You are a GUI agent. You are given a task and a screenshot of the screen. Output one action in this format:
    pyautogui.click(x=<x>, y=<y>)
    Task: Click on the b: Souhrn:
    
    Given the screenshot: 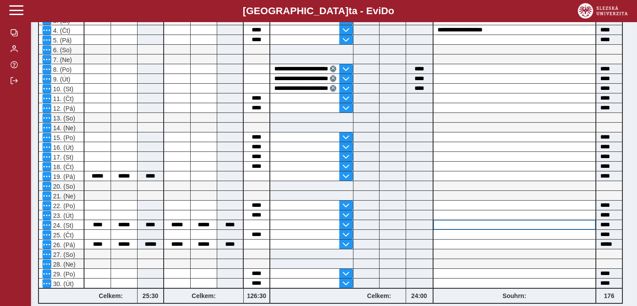 What is the action you would take?
    pyautogui.click(x=515, y=296)
    